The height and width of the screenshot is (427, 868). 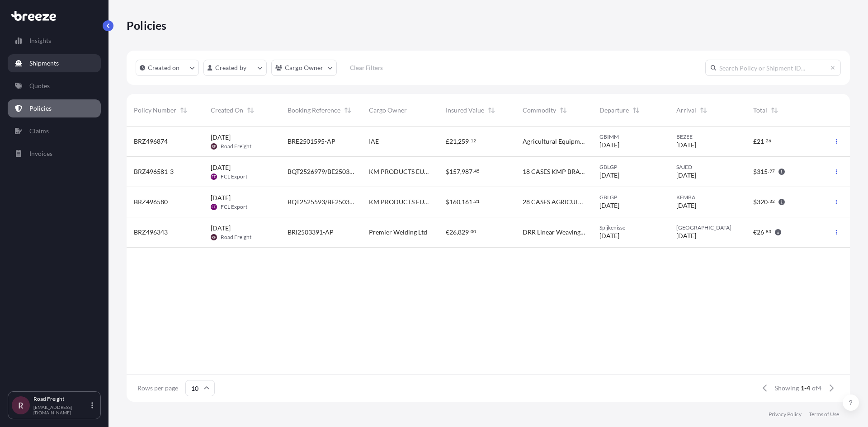 I want to click on p: Insights, so click(x=40, y=40).